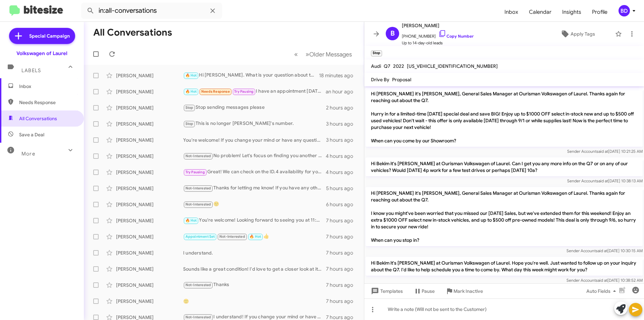 The image size is (644, 320). What do you see at coordinates (38, 118) in the screenshot?
I see `span: All Conversations` at bounding box center [38, 118].